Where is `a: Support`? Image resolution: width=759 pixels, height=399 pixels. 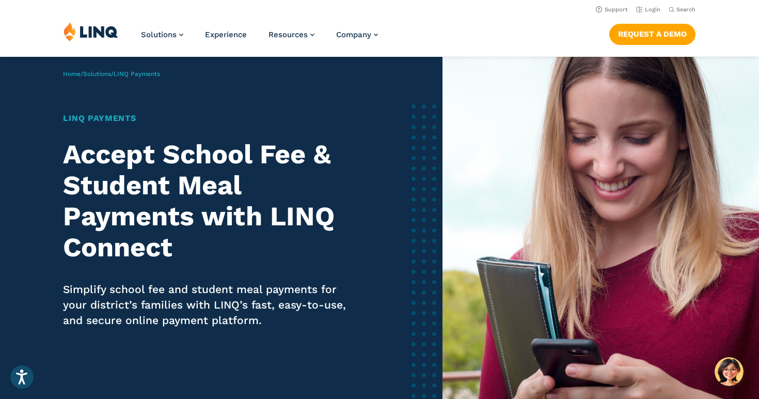 a: Support is located at coordinates (612, 9).